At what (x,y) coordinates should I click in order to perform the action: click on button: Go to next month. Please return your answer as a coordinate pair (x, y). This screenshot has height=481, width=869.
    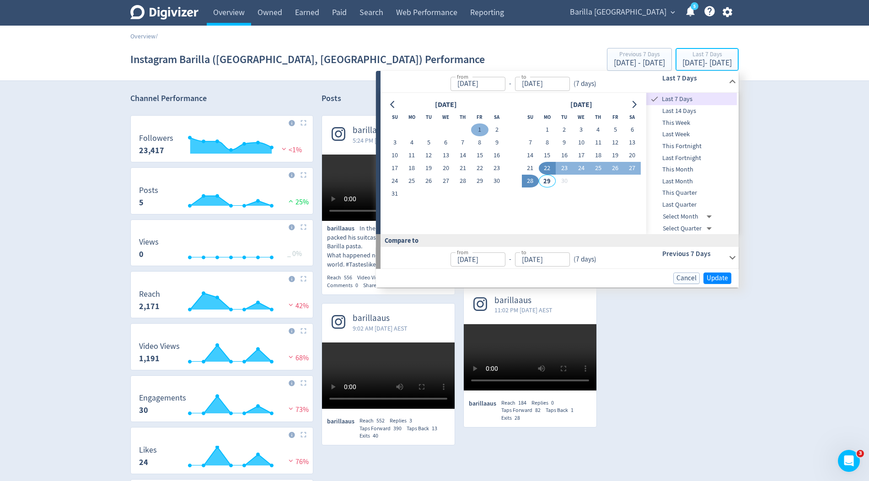
    Looking at the image, I should click on (634, 105).